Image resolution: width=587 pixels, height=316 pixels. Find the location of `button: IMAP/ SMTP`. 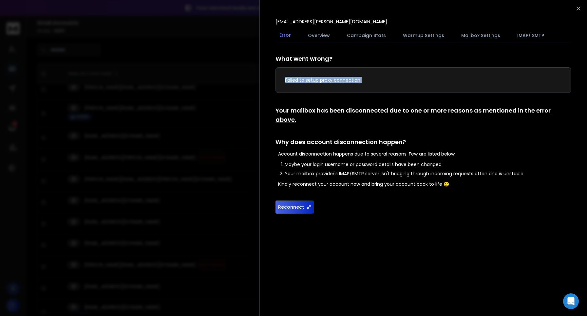

button: IMAP/ SMTP is located at coordinates (531, 35).